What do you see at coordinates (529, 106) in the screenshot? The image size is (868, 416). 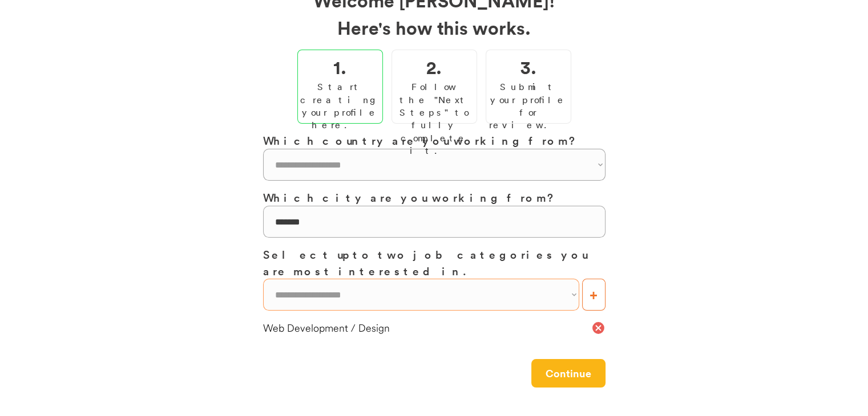 I see `div: Submit your profile for review.` at bounding box center [529, 106].